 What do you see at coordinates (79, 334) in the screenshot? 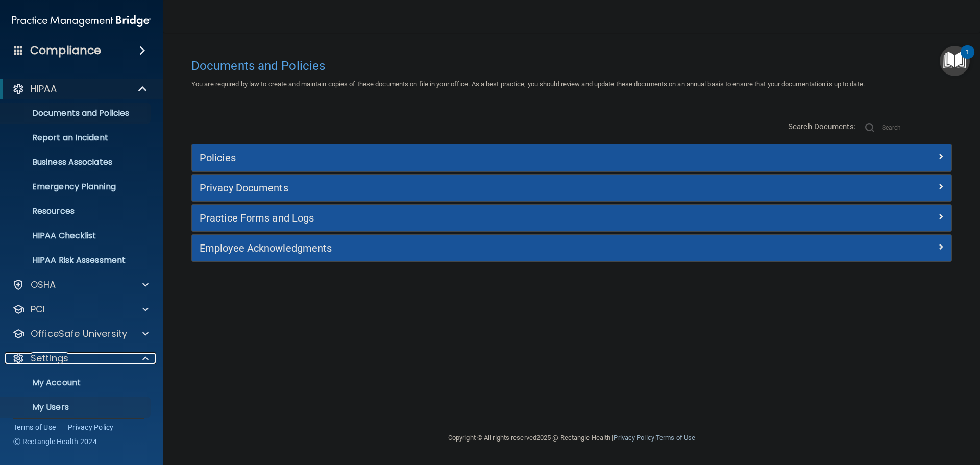
I see `p: OfficeSafe University` at bounding box center [79, 334].